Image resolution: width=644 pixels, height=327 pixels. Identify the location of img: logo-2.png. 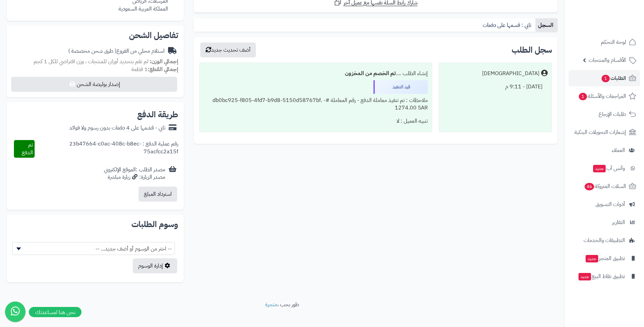
(618, 12).